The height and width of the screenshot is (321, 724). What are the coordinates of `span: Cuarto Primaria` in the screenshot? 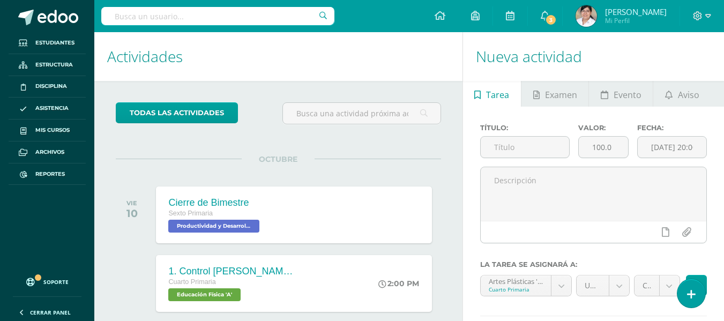 It's located at (192, 282).